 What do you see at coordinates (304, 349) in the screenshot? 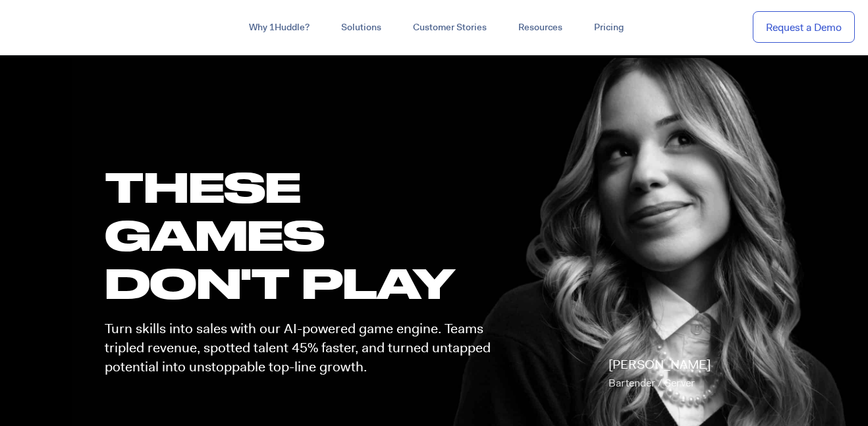
I see `p: Turn skills into sales with our AI-powered game engine. Teams tripled revenue, spotted talent 45%...` at bounding box center [304, 349].